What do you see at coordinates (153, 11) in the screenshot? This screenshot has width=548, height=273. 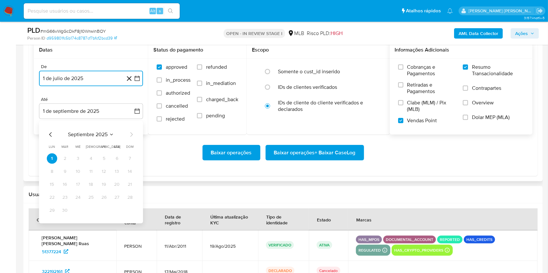 I see `span: Alt` at bounding box center [153, 11].